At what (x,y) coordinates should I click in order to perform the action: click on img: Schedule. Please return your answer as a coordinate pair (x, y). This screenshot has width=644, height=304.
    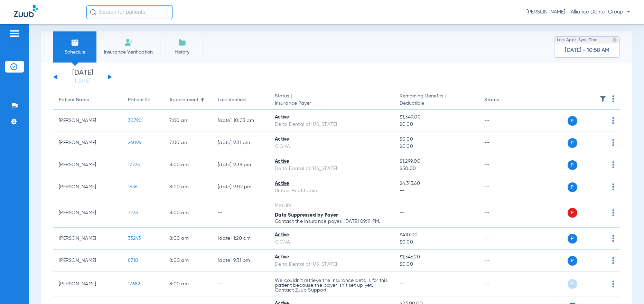
    Looking at the image, I should click on (75, 42).